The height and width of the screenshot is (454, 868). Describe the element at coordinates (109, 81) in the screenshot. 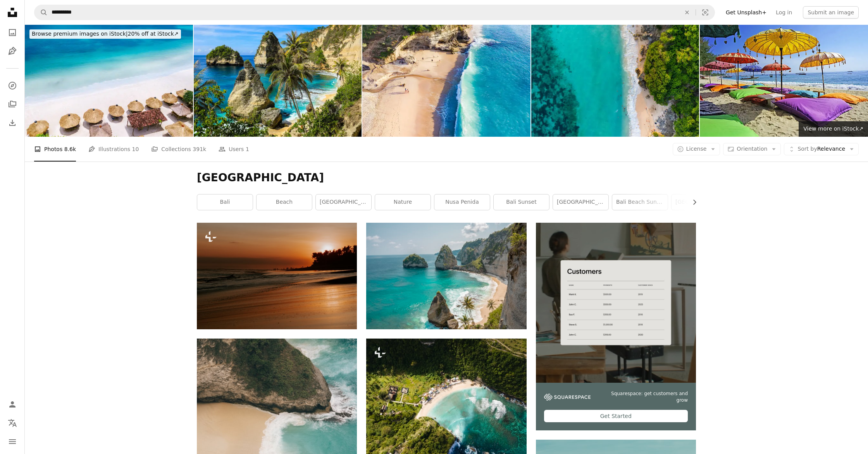

I see `img: Straw beach umbrellas and blue ocean. Beach scene from above` at that location.